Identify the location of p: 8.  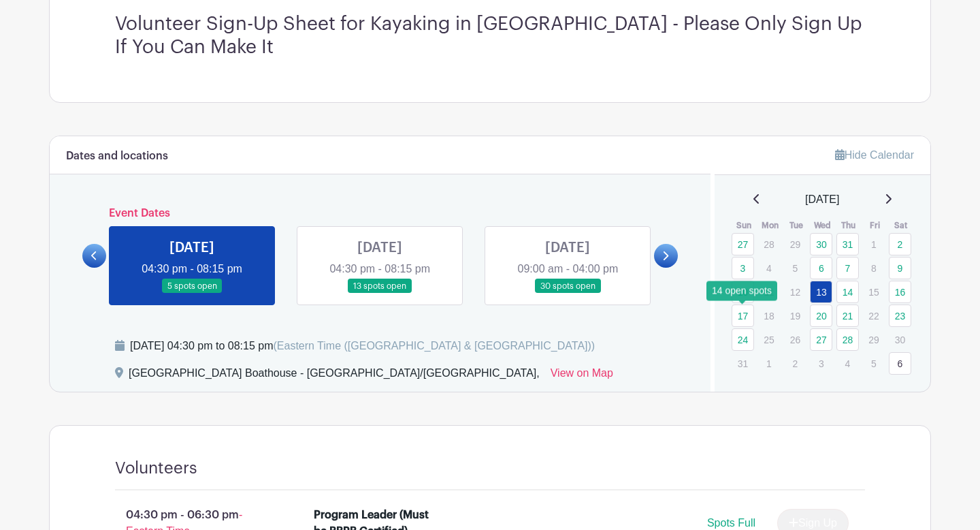
(873, 267).